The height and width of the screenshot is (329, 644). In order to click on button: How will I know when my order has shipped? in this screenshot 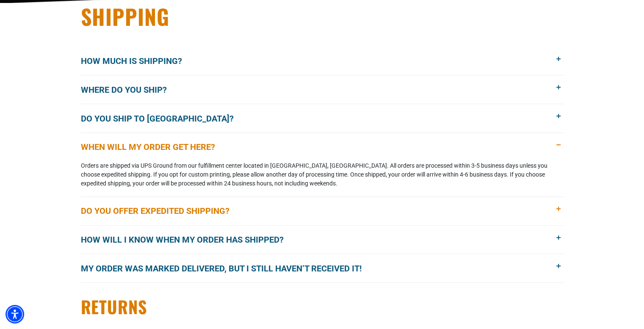, I will do `click(322, 239)`.